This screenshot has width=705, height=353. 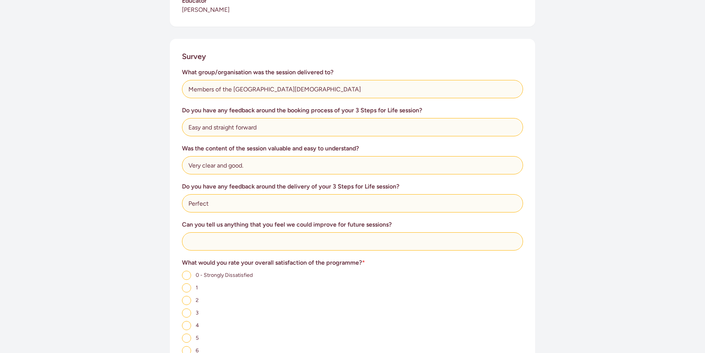 I want to click on h3: Do you have any feedback around the delivery of your 3 Steps for Life session?, so click(x=353, y=187).